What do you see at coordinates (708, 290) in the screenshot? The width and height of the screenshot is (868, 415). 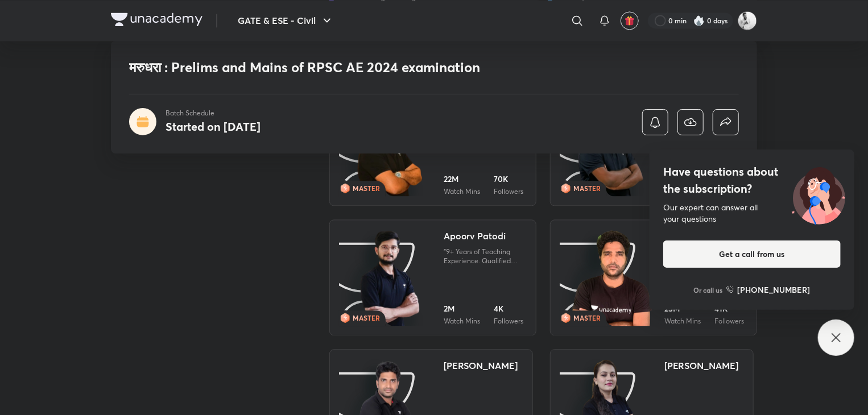 I see `p: Or call us` at bounding box center [708, 290].